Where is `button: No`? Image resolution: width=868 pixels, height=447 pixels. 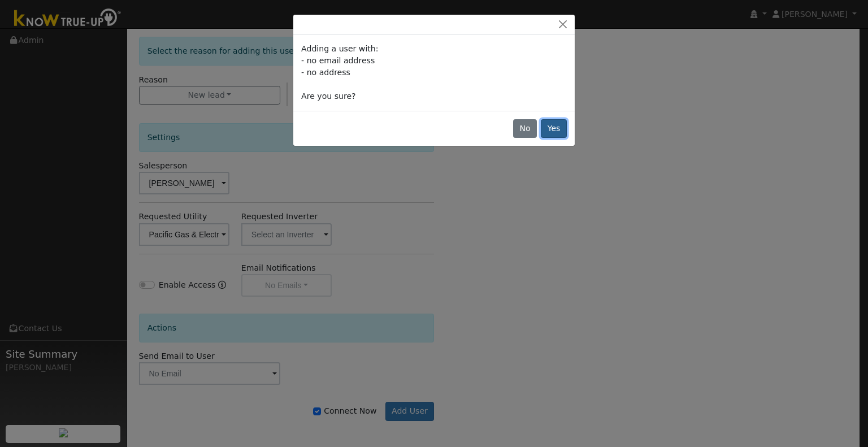
button: No is located at coordinates (525, 129).